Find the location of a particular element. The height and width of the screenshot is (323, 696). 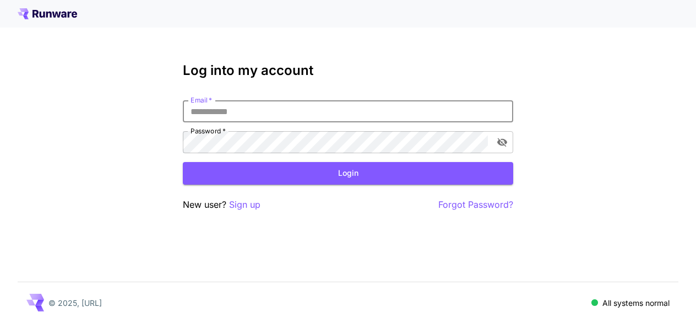

p: Sign up is located at coordinates (245, 204).